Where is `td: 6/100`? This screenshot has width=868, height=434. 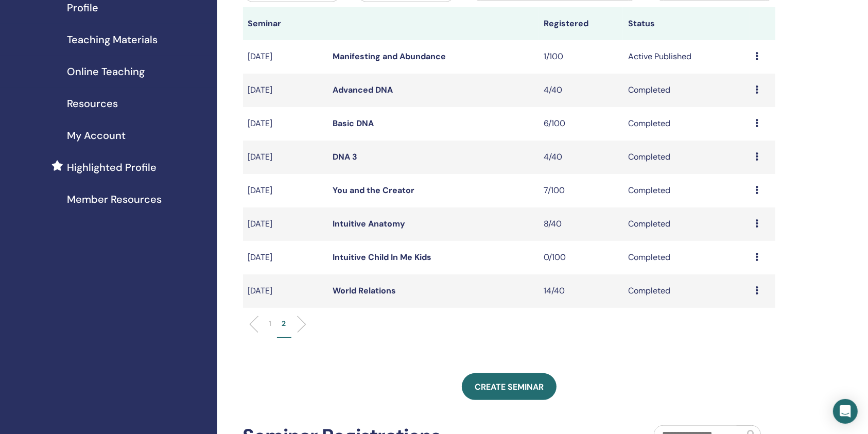 td: 6/100 is located at coordinates (581, 123).